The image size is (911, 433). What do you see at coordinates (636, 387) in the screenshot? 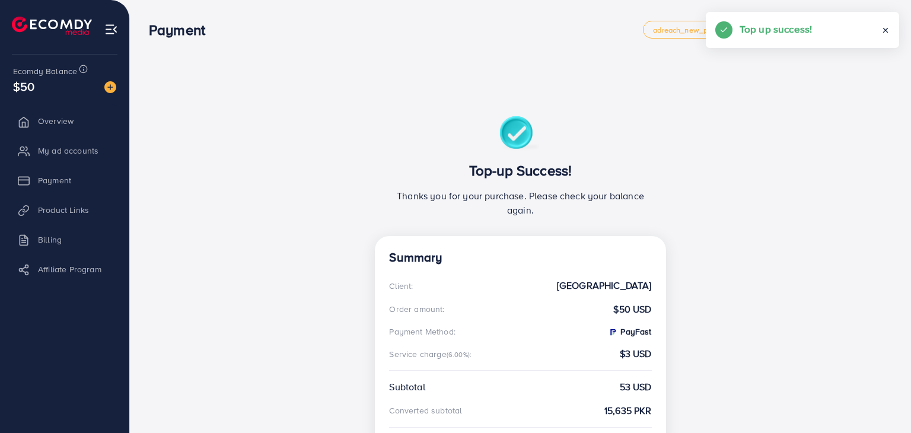
I see `strong: 53 USD` at bounding box center [636, 387].